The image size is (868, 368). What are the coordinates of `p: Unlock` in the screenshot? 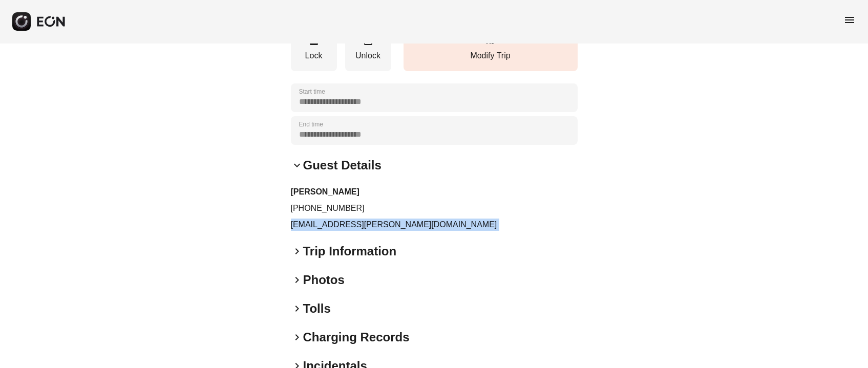 It's located at (368, 56).